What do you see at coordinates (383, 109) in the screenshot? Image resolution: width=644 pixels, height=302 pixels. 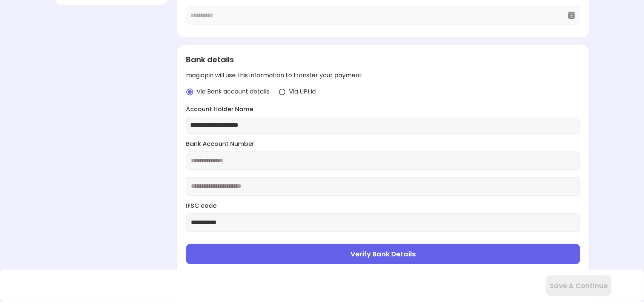 I see `label: Account Holder Name` at bounding box center [383, 109].